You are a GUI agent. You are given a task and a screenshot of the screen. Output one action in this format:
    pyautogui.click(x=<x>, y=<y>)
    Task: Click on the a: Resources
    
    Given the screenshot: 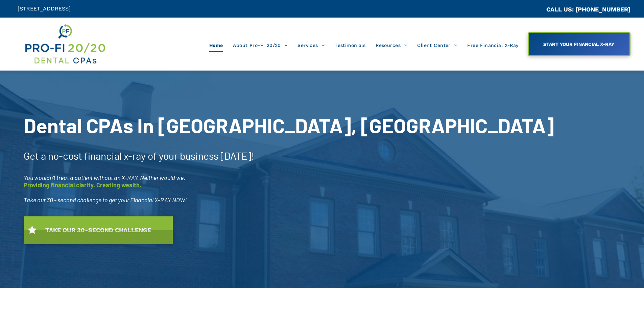 What is the action you would take?
    pyautogui.click(x=391, y=45)
    